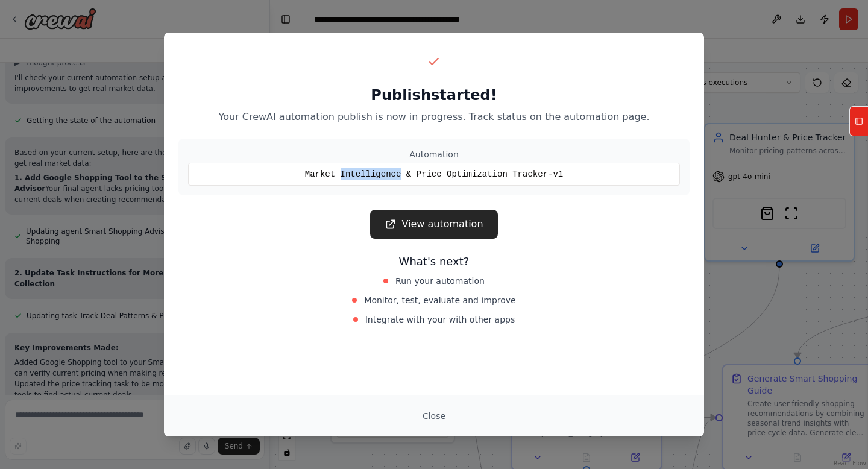 Image resolution: width=868 pixels, height=469 pixels. I want to click on span: Integrate with your with other apps, so click(440, 320).